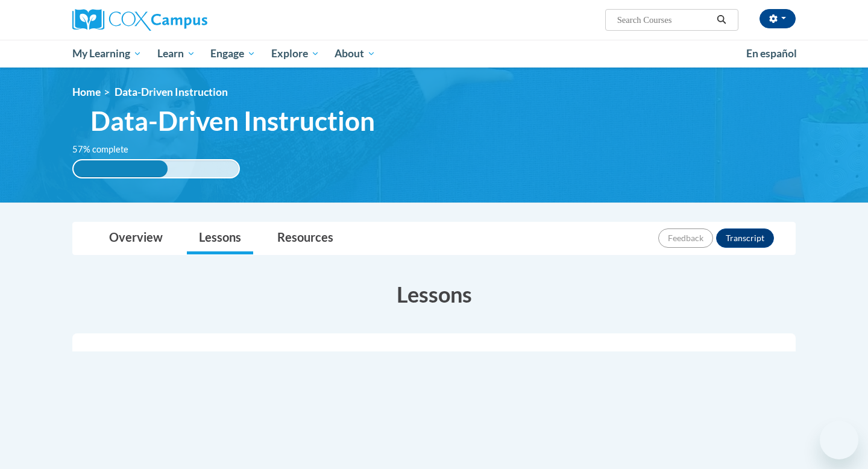 The height and width of the screenshot is (469, 868). What do you see at coordinates (176, 54) in the screenshot?
I see `a: Learn` at bounding box center [176, 54].